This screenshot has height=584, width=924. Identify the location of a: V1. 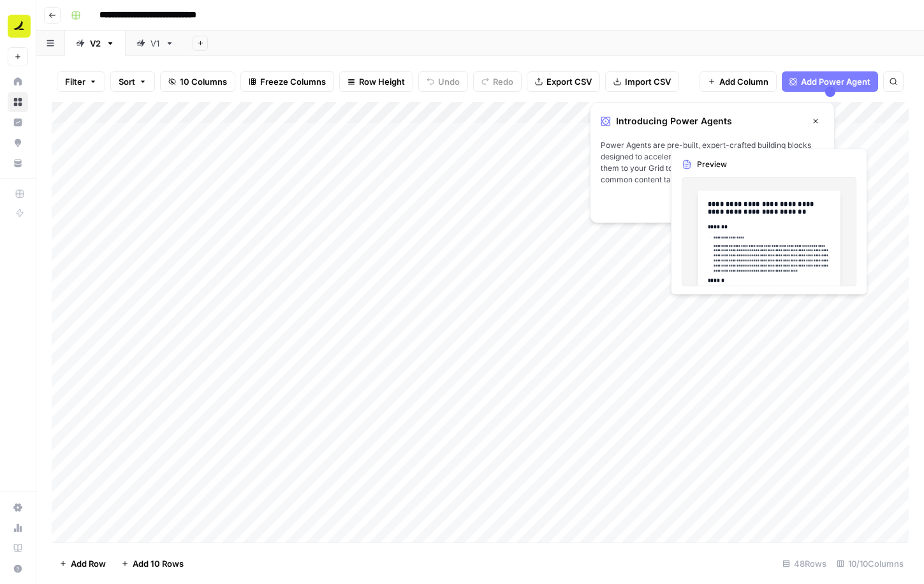
(155, 44).